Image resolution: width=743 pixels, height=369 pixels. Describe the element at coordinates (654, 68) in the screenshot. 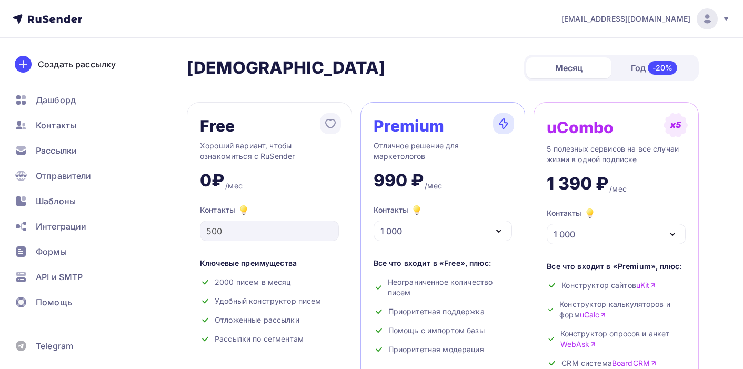

I see `div: Год` at that location.